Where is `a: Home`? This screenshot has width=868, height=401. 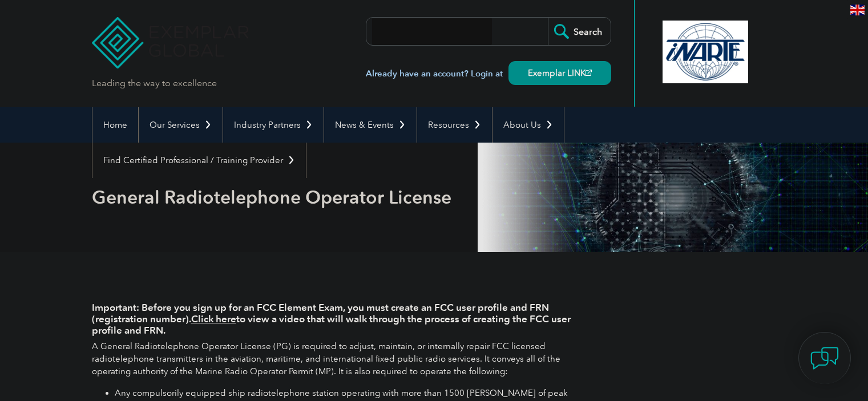 a: Home is located at coordinates (115, 125).